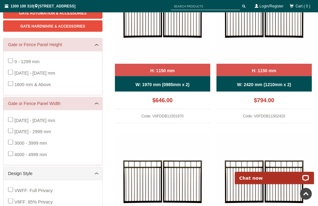 The height and width of the screenshot is (206, 318). Describe the element at coordinates (53, 45) in the screenshot. I see `a: Gate or Fence Panel Height` at that location.